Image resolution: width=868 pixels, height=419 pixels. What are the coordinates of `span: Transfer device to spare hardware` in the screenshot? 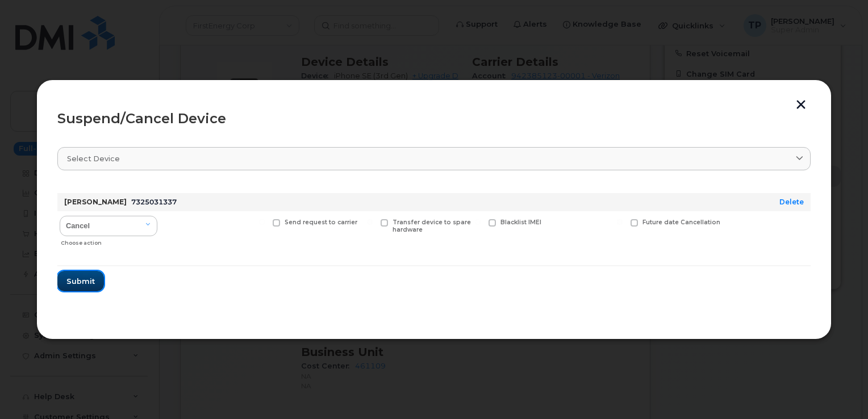 It's located at (432, 226).